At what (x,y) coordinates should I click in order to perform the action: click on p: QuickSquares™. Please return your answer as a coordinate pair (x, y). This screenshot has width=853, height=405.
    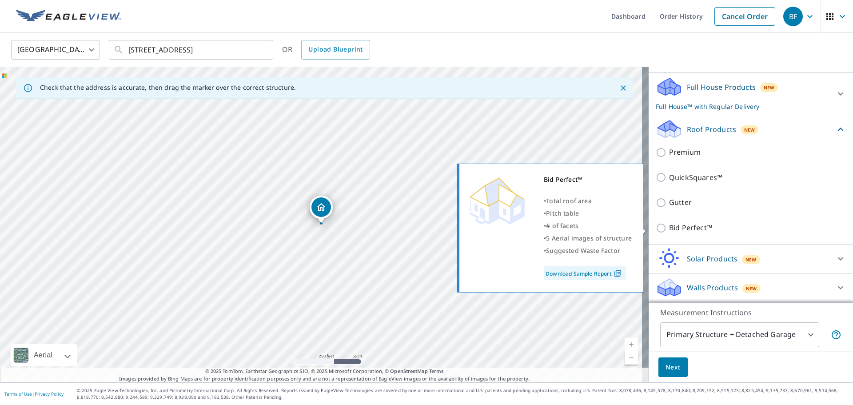
    Looking at the image, I should click on (696, 177).